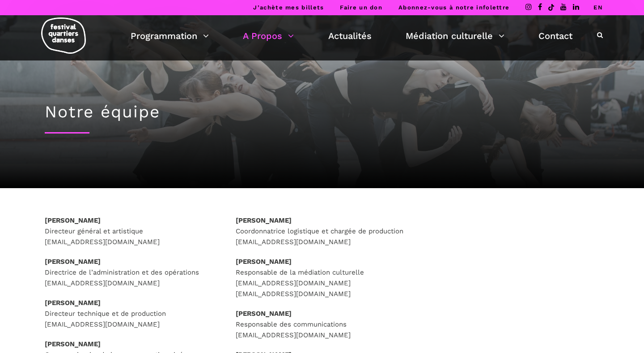 The image size is (644, 353). I want to click on a: EN, so click(598, 7).